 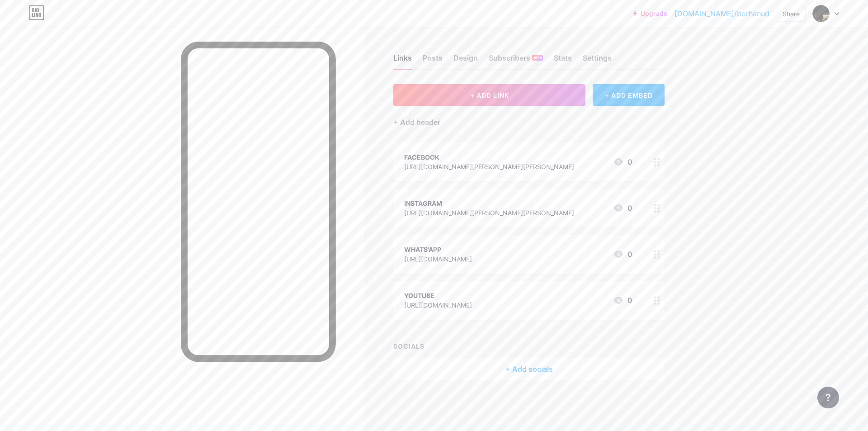 I want to click on div: FACEBOOK, so click(x=490, y=157).